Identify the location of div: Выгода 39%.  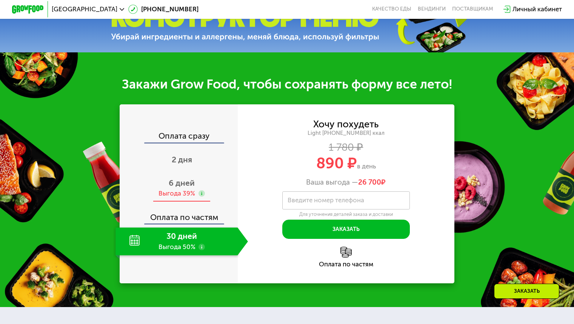
(176, 193).